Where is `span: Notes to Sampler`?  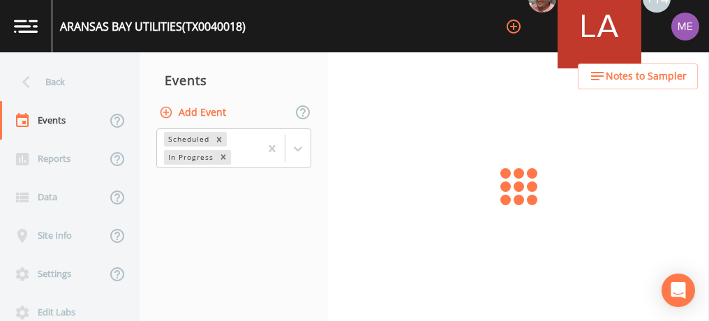 span: Notes to Sampler is located at coordinates (646, 76).